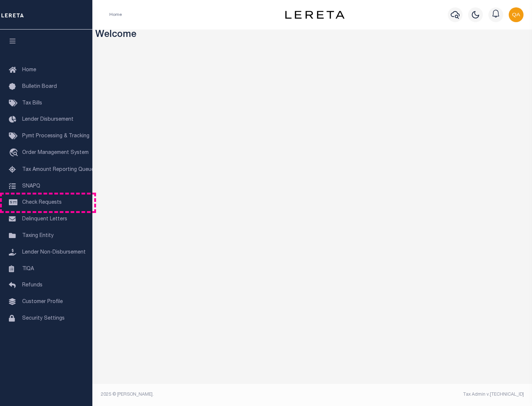  I want to click on span: Security Settings, so click(43, 319).